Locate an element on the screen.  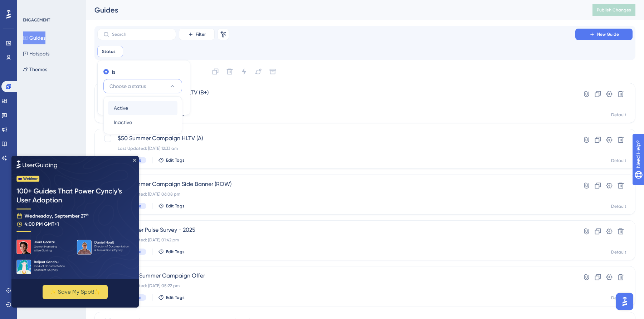
span: Affiliate Summer Campaign Offer is located at coordinates (336, 276).